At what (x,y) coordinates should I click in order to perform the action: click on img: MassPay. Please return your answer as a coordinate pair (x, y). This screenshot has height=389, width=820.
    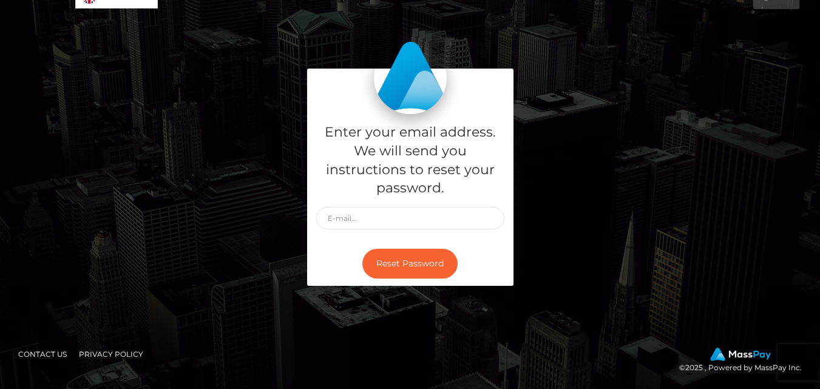
    Looking at the image, I should click on (740, 354).